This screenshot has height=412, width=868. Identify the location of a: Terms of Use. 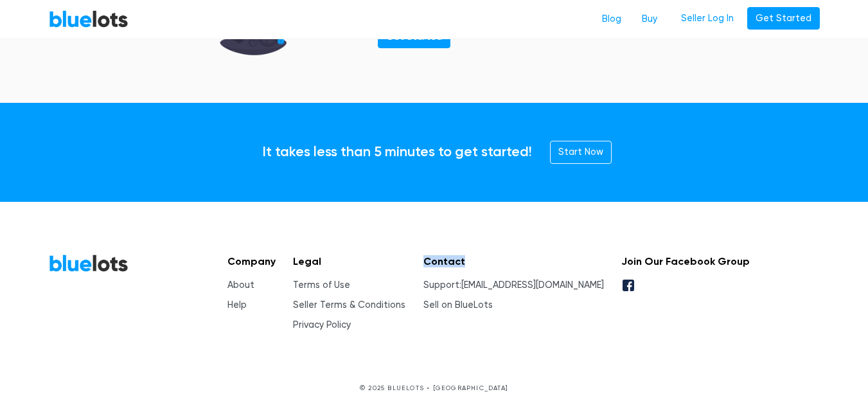
(321, 285).